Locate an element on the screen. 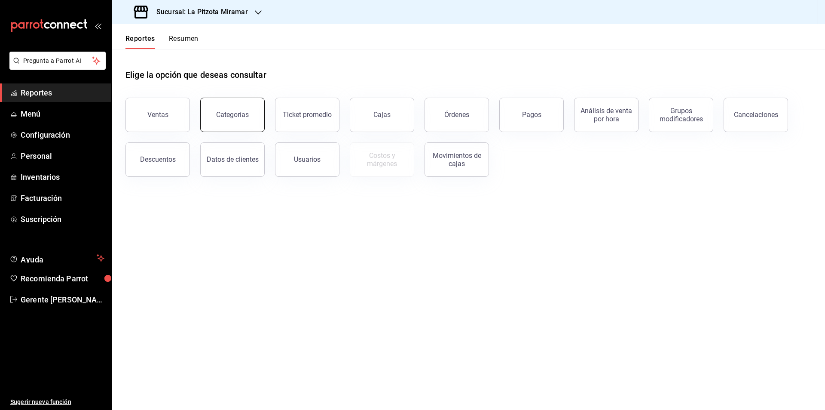 This screenshot has height=410, width=825. div: navigation tabs is located at coordinates (162, 42).